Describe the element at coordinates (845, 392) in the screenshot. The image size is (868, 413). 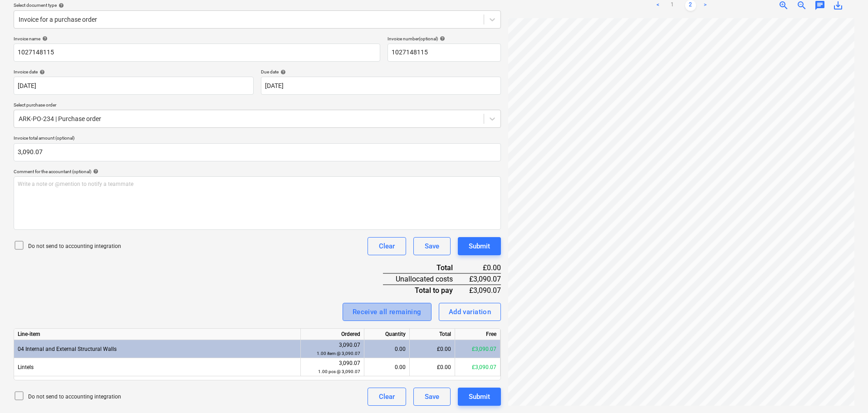
I see `div: Chat Widget` at that location.